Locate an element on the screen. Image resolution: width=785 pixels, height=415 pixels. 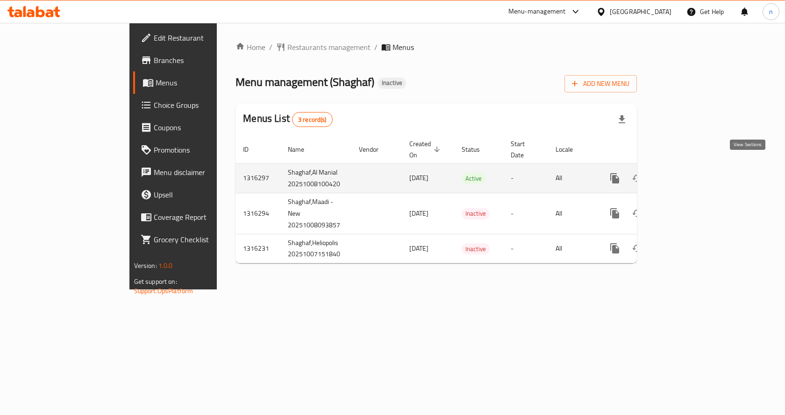
span: Restaurants management is located at coordinates (329, 47).